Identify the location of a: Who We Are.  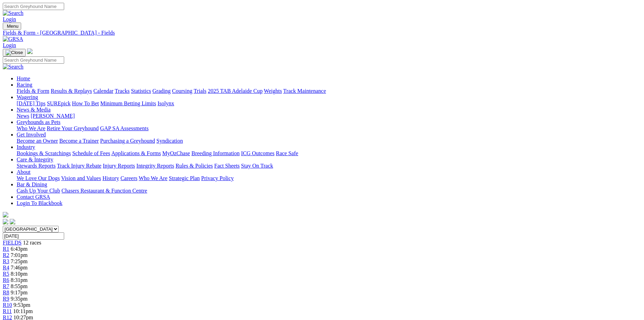
(31, 128).